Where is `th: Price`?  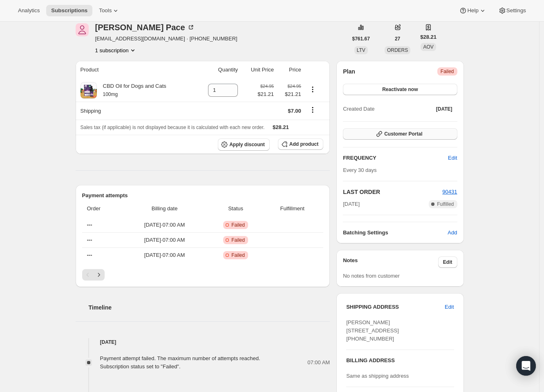
th: Price is located at coordinates (290, 70).